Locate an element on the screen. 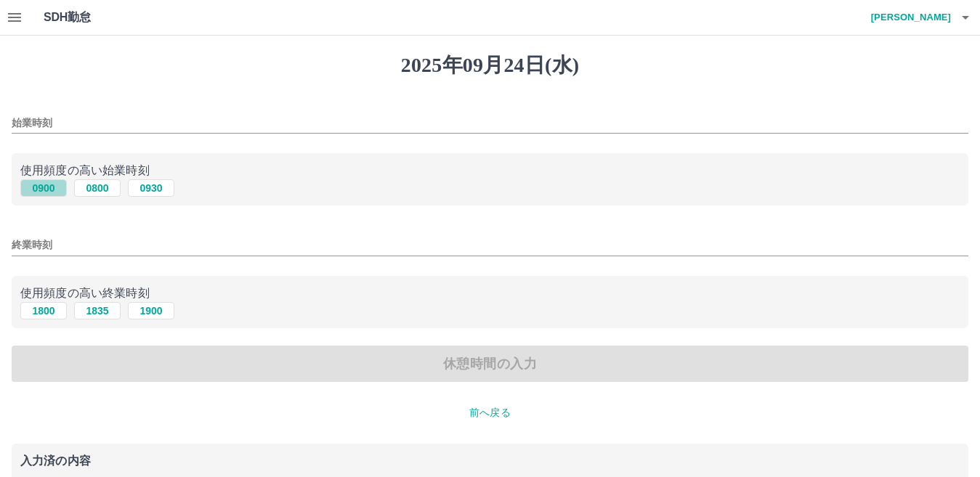  p: 使用頻度の高い始業時刻 is located at coordinates (490, 170).